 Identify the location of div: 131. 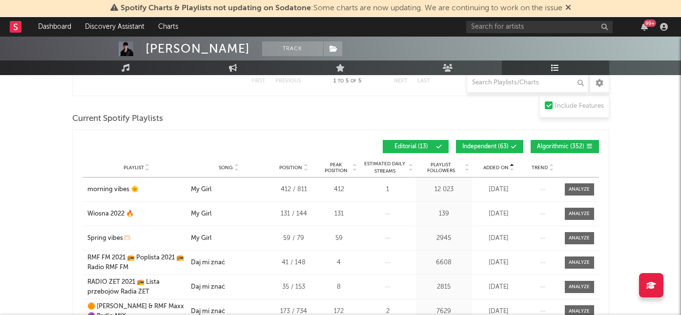
(339, 214).